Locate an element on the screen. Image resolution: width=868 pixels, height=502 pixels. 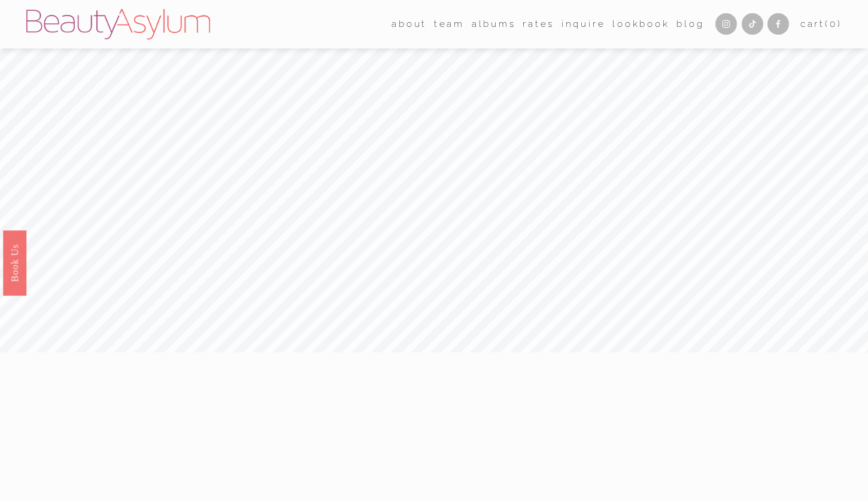
span: 0 is located at coordinates (833, 24).